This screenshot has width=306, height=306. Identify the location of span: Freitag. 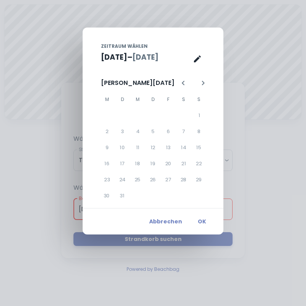
(168, 99).